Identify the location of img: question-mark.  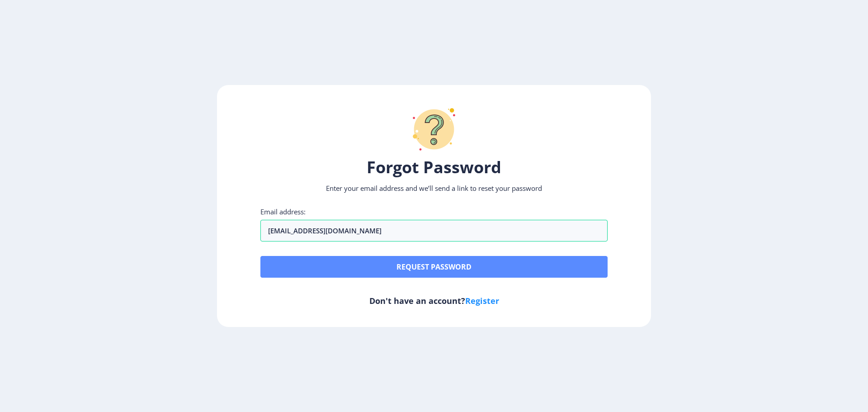
(434, 129).